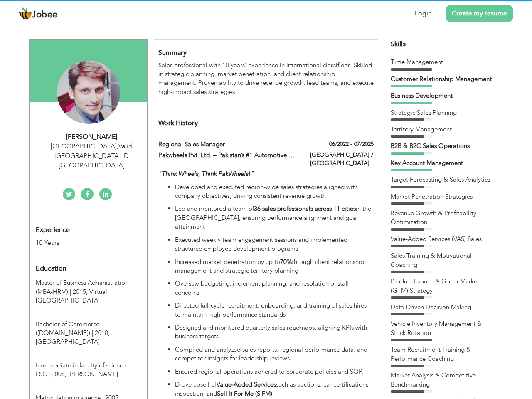 The image size is (532, 399). I want to click on p: Drove upsell of such as auctions, car certifications, inspection, and, so click(274, 389).